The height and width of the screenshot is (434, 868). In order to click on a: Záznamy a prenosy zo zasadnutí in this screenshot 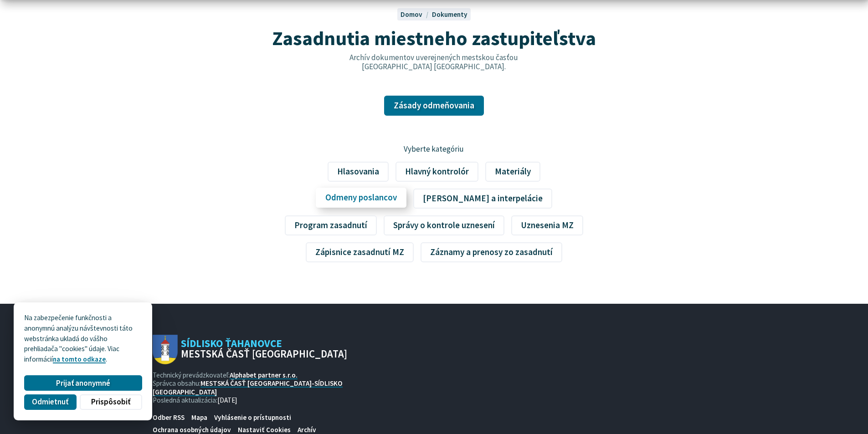, I will do `click(491, 252)`.